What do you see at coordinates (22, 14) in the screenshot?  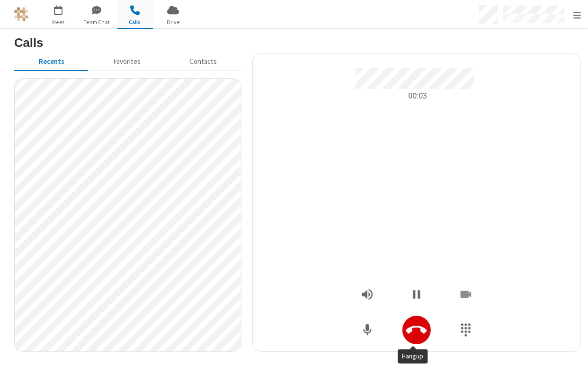 I see `img: iotum.​ucaas.​tech` at bounding box center [22, 14].